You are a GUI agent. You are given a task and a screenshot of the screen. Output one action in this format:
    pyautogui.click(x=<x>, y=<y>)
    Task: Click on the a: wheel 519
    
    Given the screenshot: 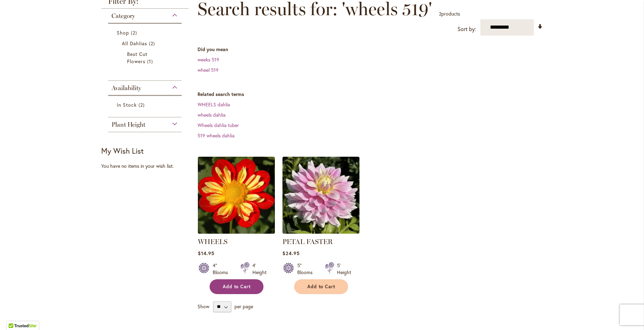 What is the action you would take?
    pyautogui.click(x=208, y=70)
    